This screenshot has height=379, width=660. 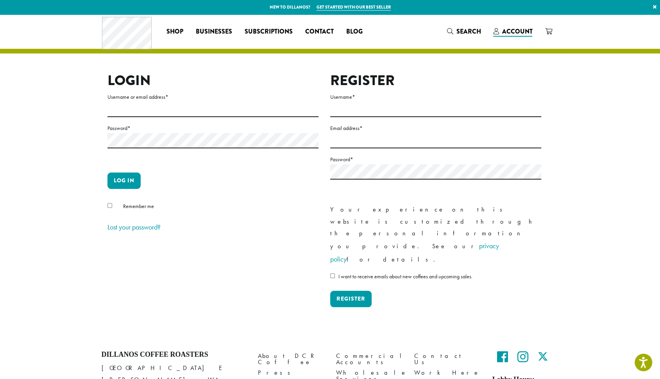 I want to click on span: Contact, so click(x=319, y=32).